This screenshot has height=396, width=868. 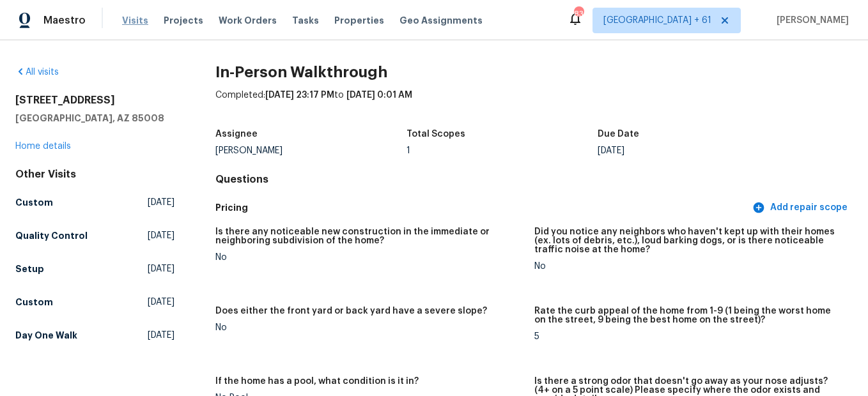 What do you see at coordinates (359, 20) in the screenshot?
I see `span: Properties` at bounding box center [359, 20].